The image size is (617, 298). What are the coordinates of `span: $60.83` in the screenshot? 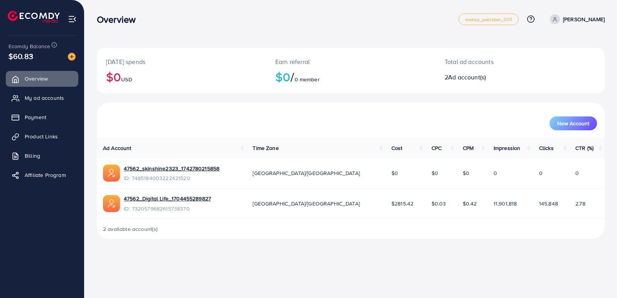 It's located at (21, 56).